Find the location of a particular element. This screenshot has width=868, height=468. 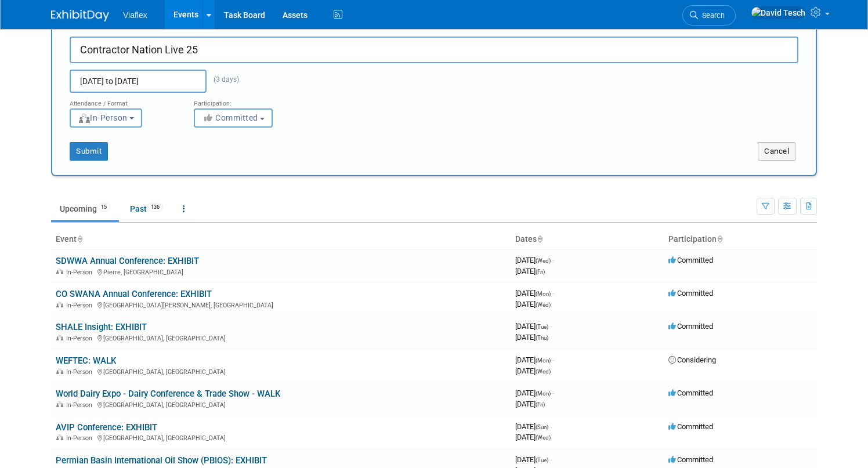

div: Participation: is located at coordinates (247, 101).